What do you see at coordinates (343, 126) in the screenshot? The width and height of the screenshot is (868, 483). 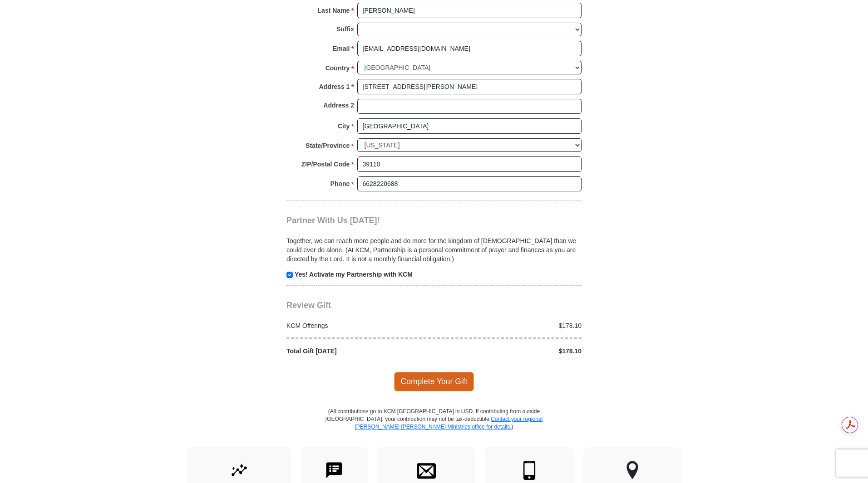 I see `strong: City` at bounding box center [343, 126].